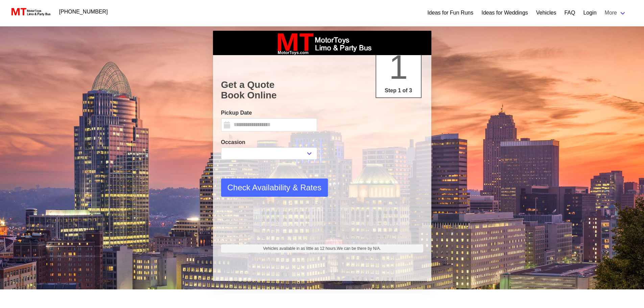 This screenshot has width=644, height=308. I want to click on h1: Get a Quote Book Online, so click(322, 90).